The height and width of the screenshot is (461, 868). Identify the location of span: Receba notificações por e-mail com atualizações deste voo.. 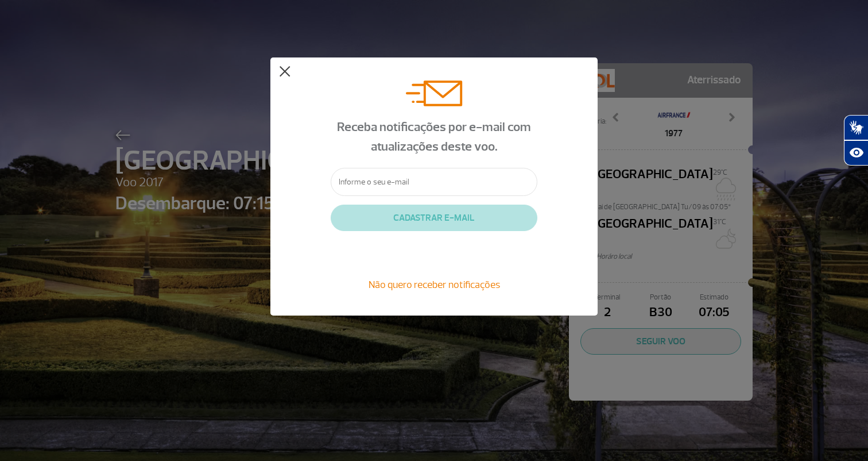
(434, 137).